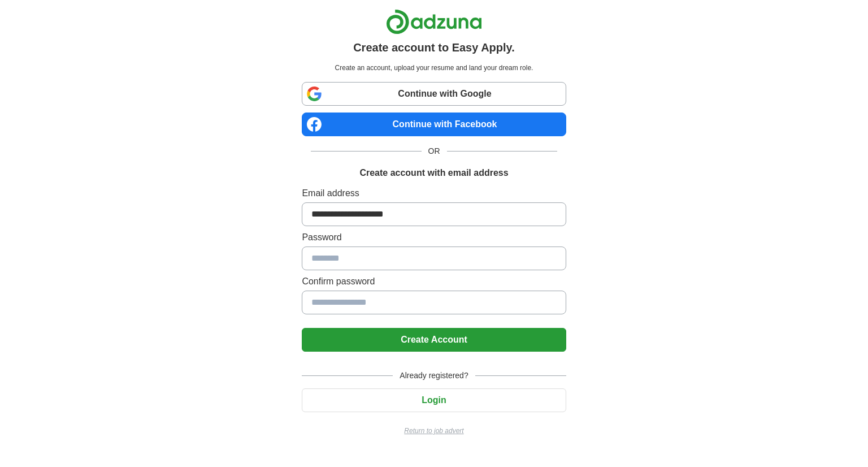 The image size is (868, 467). Describe the element at coordinates (433, 68) in the screenshot. I see `p: Create an account, upload your resume and land your dream role.` at that location.